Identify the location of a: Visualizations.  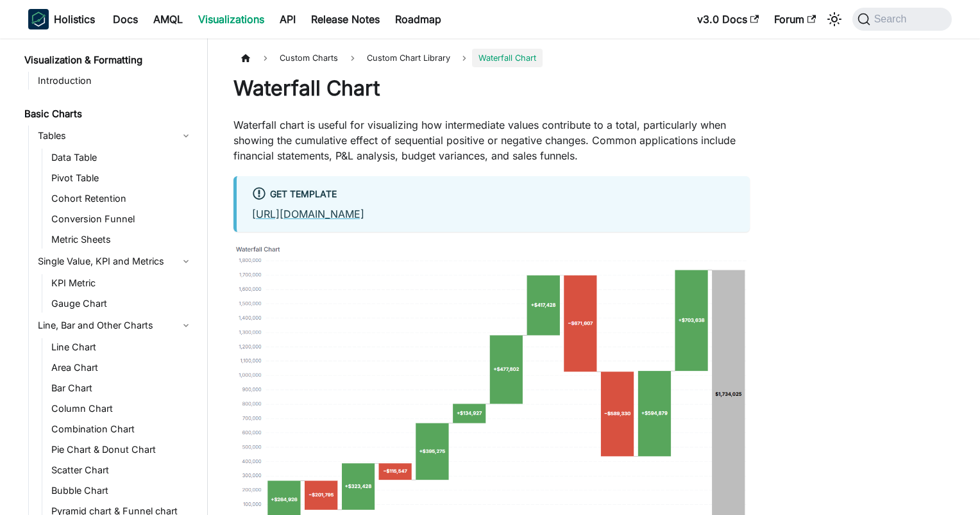
(231, 19).